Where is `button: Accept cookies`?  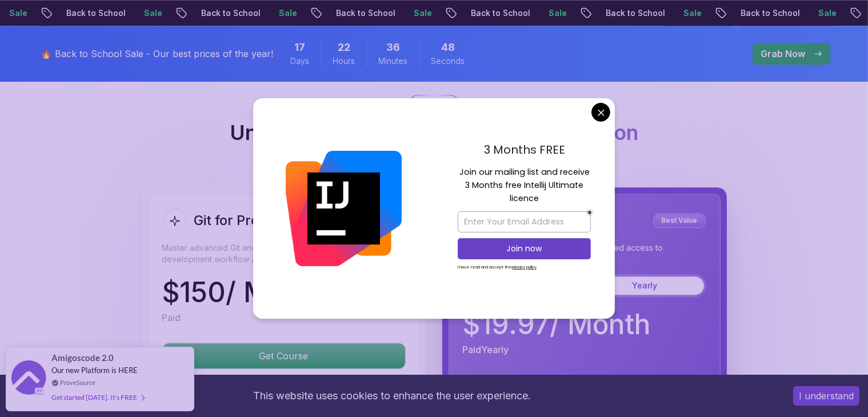 button: Accept cookies is located at coordinates (826, 397).